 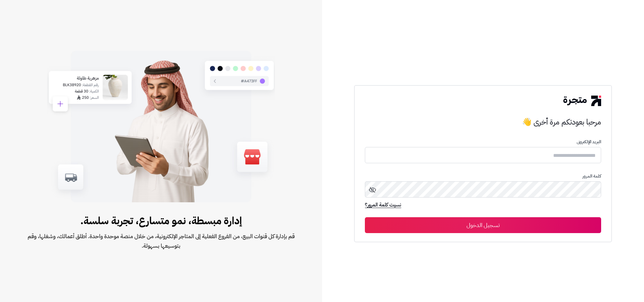 I want to click on span: قم بإدارة كل قنوات البيع، من الفروع الفعلية إلى المتاجر الإلكترونية، من خلال منصة موحدة واحدة. أط..., so click(x=161, y=241).